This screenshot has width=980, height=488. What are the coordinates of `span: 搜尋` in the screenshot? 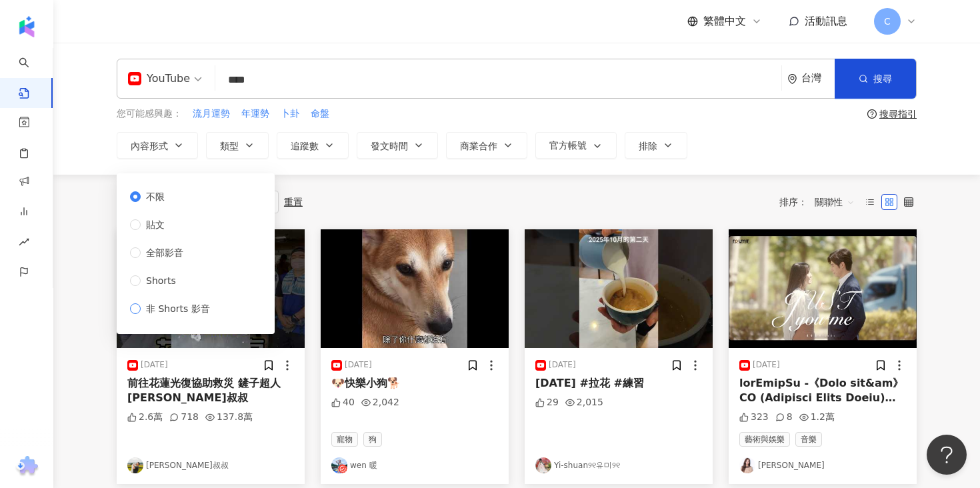 It's located at (883, 79).